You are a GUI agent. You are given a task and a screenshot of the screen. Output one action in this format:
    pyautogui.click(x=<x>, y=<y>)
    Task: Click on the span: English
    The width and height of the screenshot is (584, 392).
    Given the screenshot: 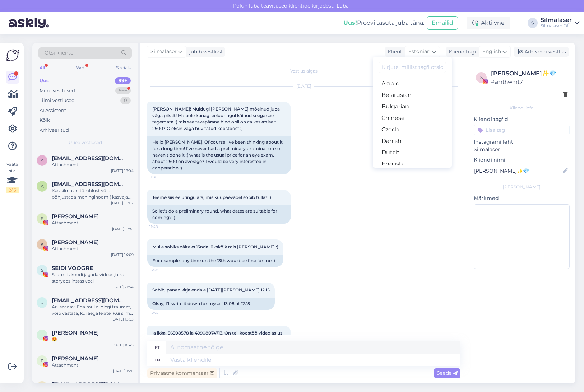 What is the action you would take?
    pyautogui.click(x=492, y=52)
    